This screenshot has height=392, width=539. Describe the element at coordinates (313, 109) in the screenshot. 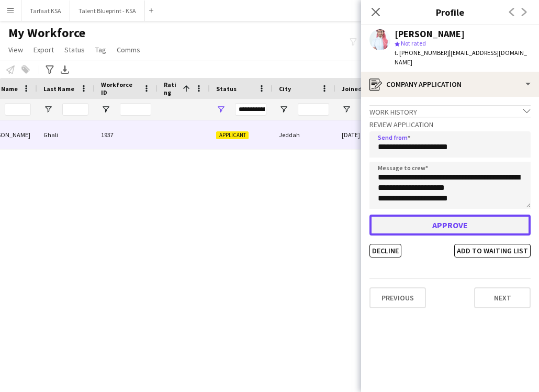

I see `input: City Filter Input` at that location.